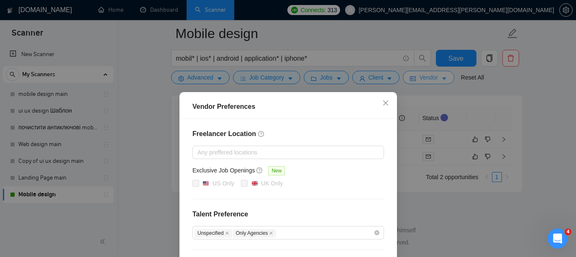 The width and height of the screenshot is (576, 257). I want to click on h5: Exclusive Job Openings, so click(223, 170).